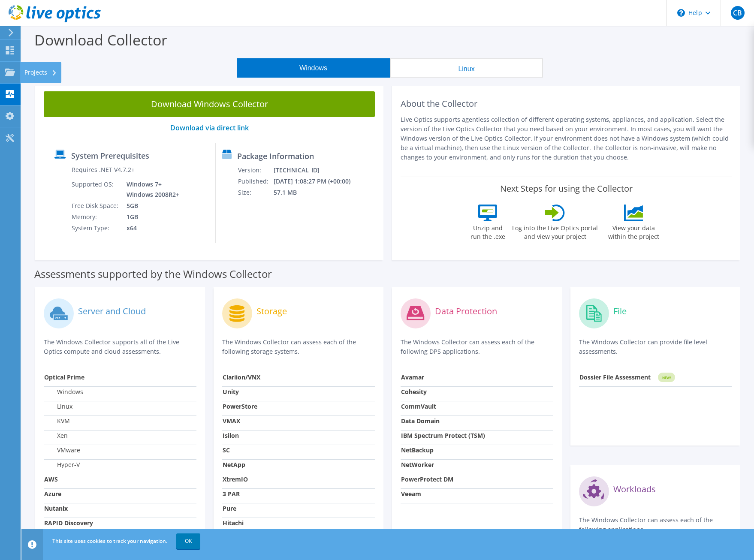 This screenshot has width=754, height=560. What do you see at coordinates (633, 231) in the screenshot?
I see `label: View your data within the project` at bounding box center [633, 231].